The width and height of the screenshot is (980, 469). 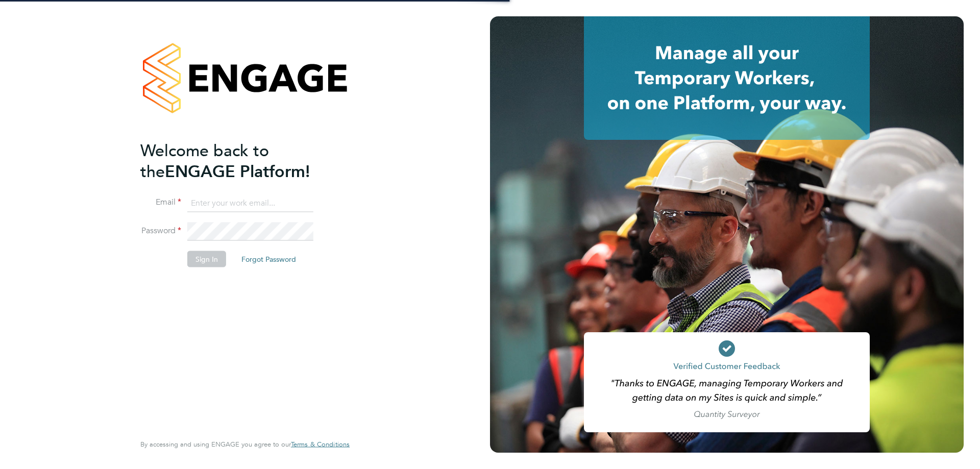 What do you see at coordinates (320, 445) in the screenshot?
I see `a: Terms & Conditions` at bounding box center [320, 445].